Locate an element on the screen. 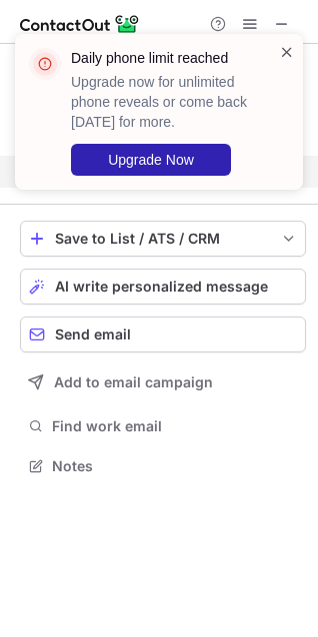 The width and height of the screenshot is (318, 637). span: Notes is located at coordinates (175, 467).